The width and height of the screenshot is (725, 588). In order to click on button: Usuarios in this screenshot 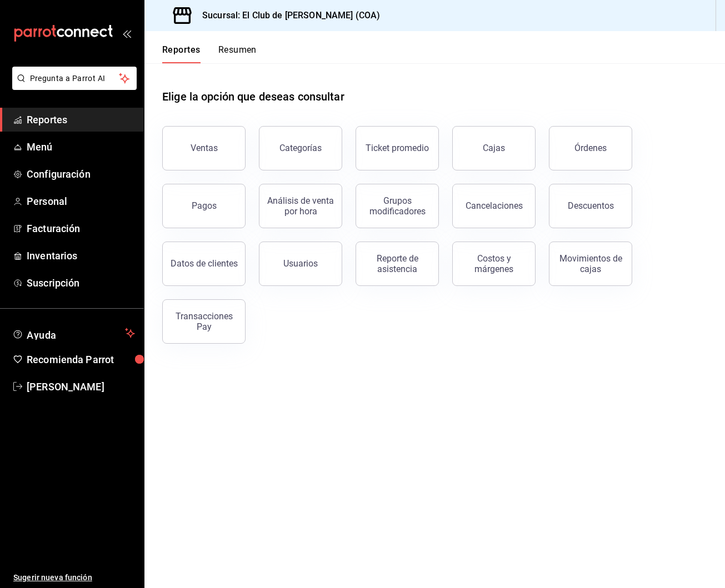, I will do `click(300, 264)`.